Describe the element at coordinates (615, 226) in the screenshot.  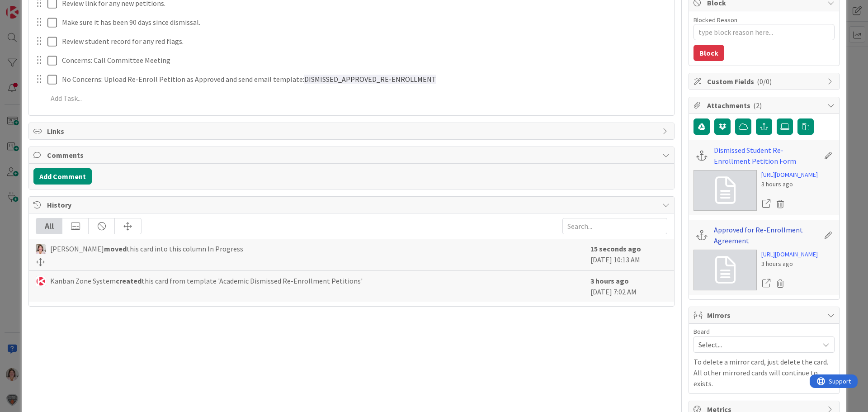
I see `input: Search...` at that location.